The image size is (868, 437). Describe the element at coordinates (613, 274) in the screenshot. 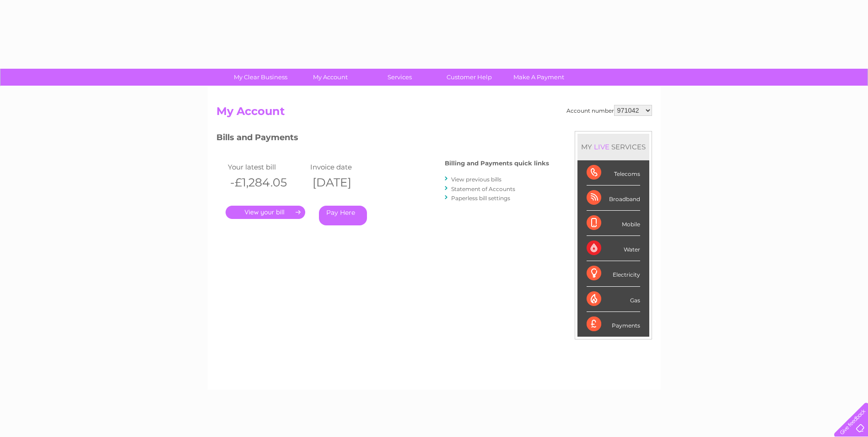

I see `div: Electricity` at that location.